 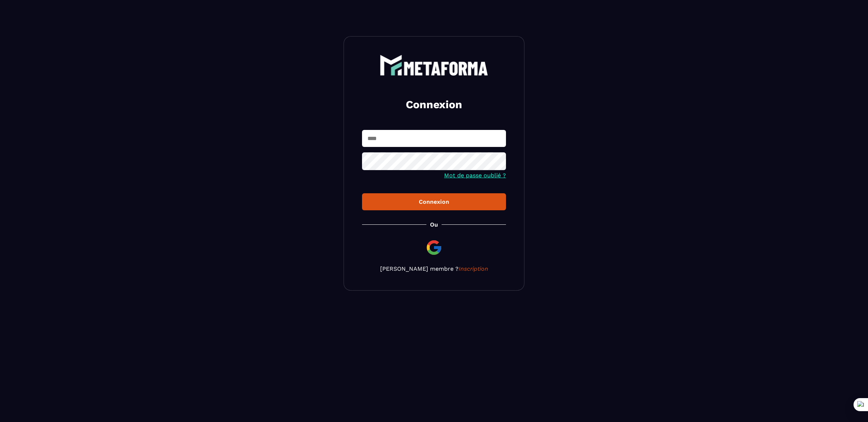 What do you see at coordinates (434, 202) in the screenshot?
I see `div: Connexion` at bounding box center [434, 202].